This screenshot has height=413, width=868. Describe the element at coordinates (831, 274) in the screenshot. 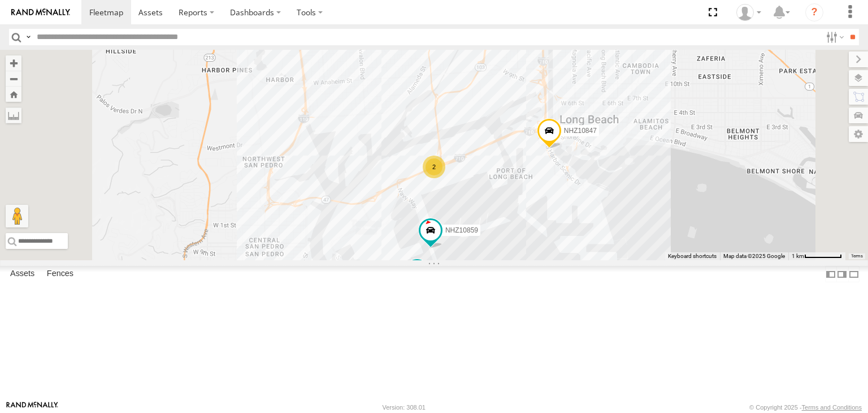

I see `label: Dock Summary Table to the Left` at that location.